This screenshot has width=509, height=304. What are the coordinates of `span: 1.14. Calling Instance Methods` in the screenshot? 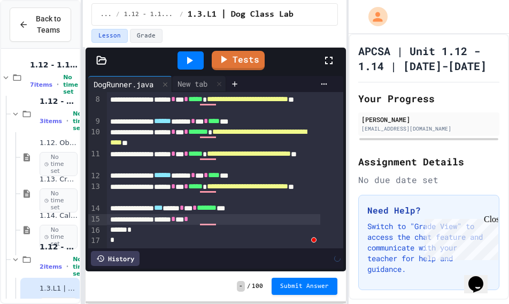 It's located at (58, 215).